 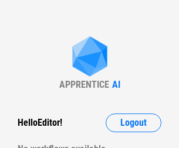 What do you see at coordinates (116, 84) in the screenshot?
I see `div: AI` at bounding box center [116, 84].